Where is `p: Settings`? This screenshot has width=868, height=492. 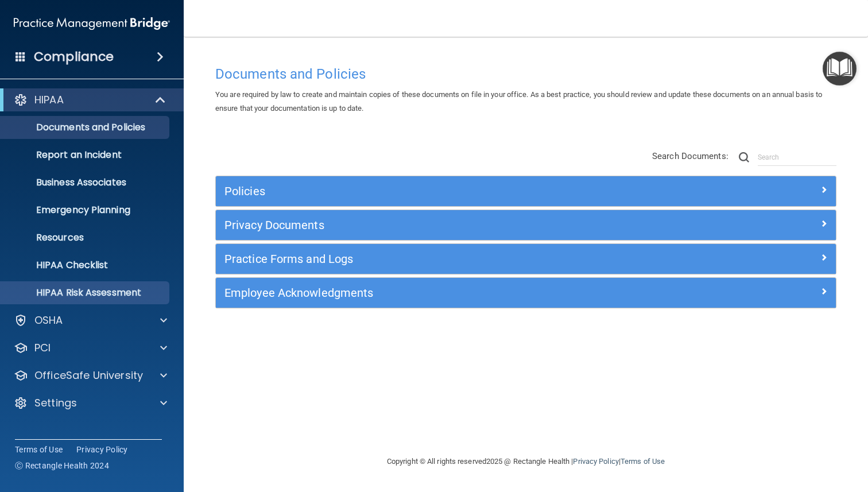
p: Settings is located at coordinates (56, 403).